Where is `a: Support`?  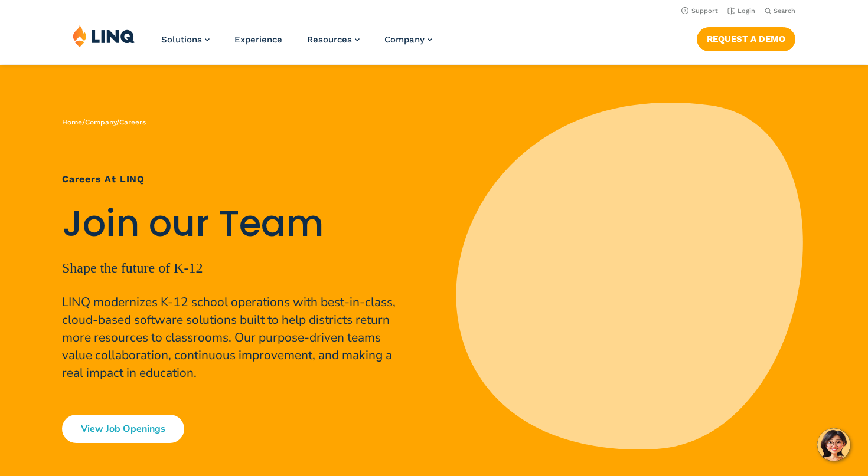
a: Support is located at coordinates (699, 11).